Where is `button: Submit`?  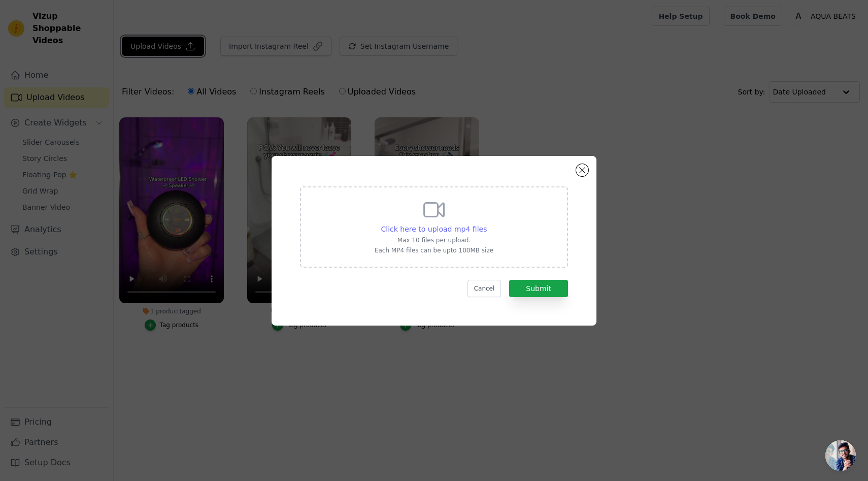 button: Submit is located at coordinates (538, 288).